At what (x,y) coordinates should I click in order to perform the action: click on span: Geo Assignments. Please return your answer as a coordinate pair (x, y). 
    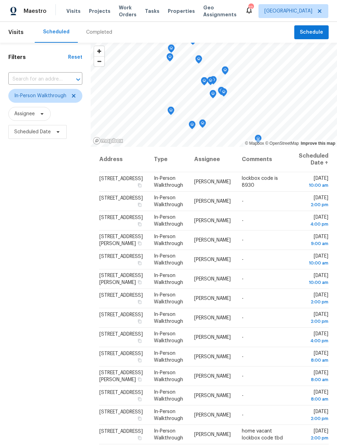
    Looking at the image, I should click on (220, 11).